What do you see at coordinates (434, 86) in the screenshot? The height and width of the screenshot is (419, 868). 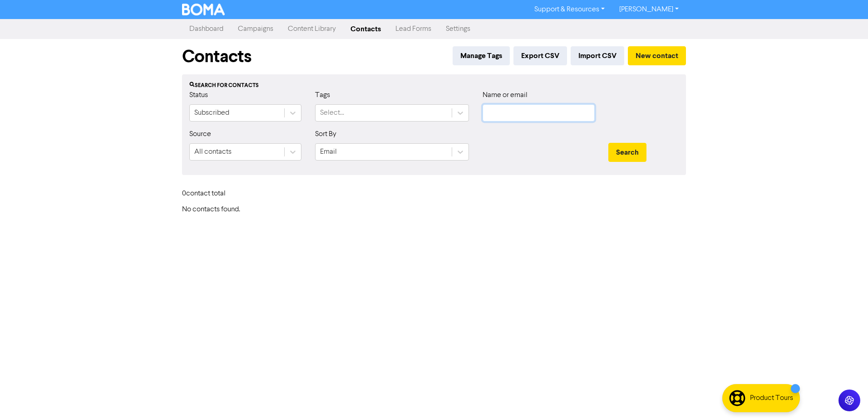 I see `div: Search for contacts` at bounding box center [434, 86].